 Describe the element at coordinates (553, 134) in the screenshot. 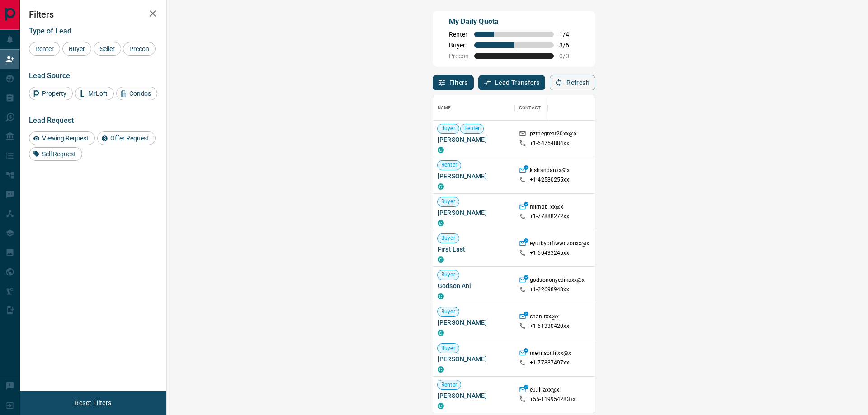

I see `p: pzthegreat20xx@x` at that location.